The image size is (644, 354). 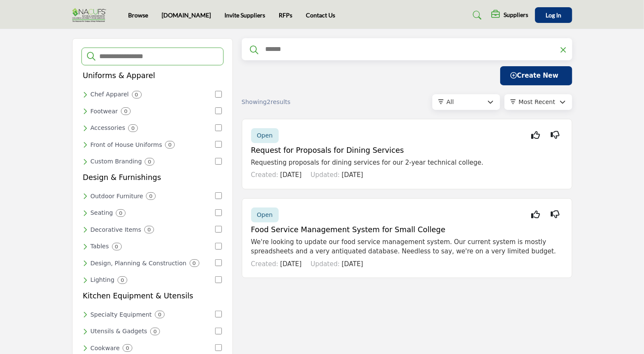 I want to click on h6: Dressing chefs in quality coats, hats, and kitchen wear., so click(x=110, y=94).